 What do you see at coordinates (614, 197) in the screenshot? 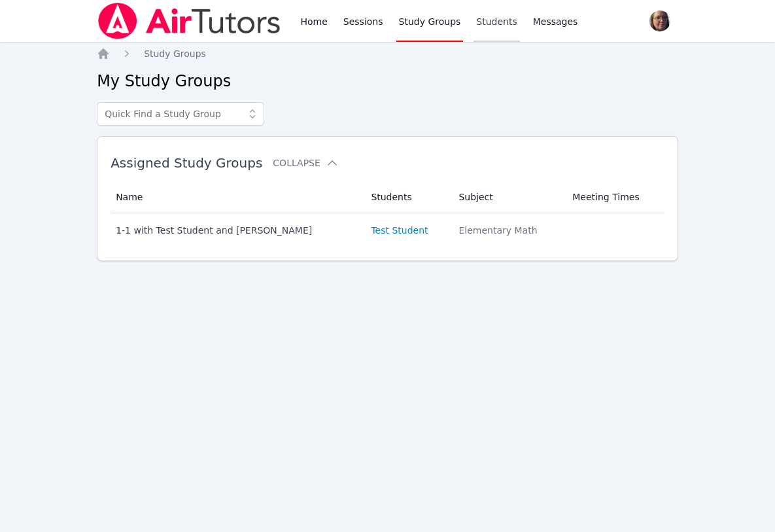
I see `th: Meeting Times` at bounding box center [614, 197].